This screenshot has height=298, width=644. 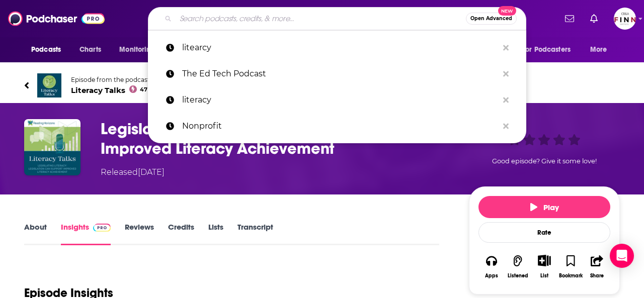 What do you see at coordinates (599, 50) in the screenshot?
I see `span: More` at bounding box center [599, 50].